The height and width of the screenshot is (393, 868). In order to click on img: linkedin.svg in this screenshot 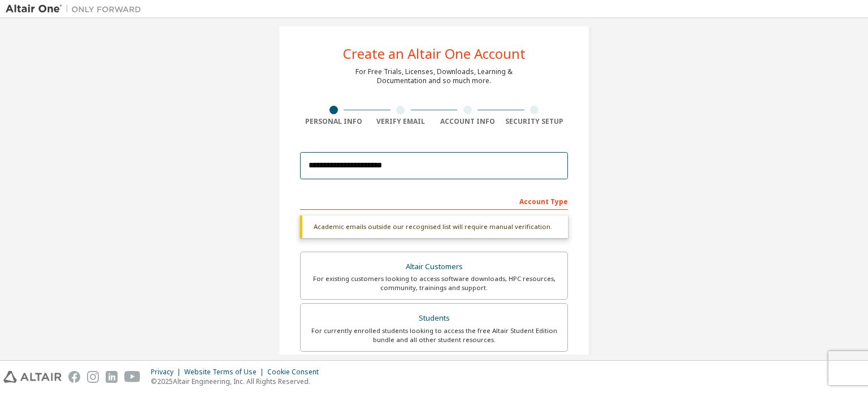, I will do `click(111, 377)`.